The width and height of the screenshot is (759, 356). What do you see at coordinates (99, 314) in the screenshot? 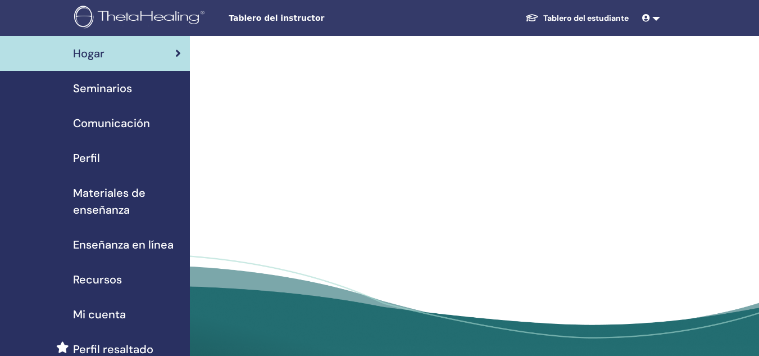
I see `span: Mi cuenta` at bounding box center [99, 314].